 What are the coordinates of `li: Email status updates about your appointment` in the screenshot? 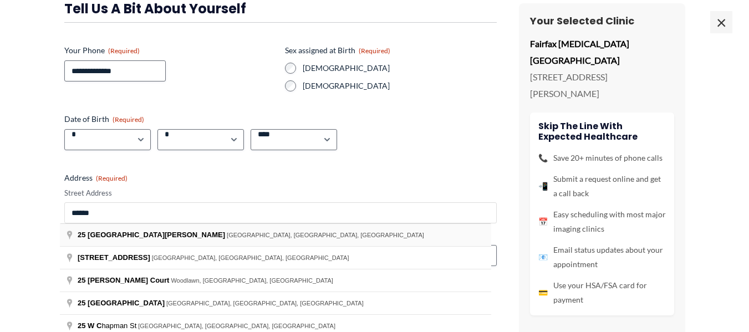 It's located at (602, 257).